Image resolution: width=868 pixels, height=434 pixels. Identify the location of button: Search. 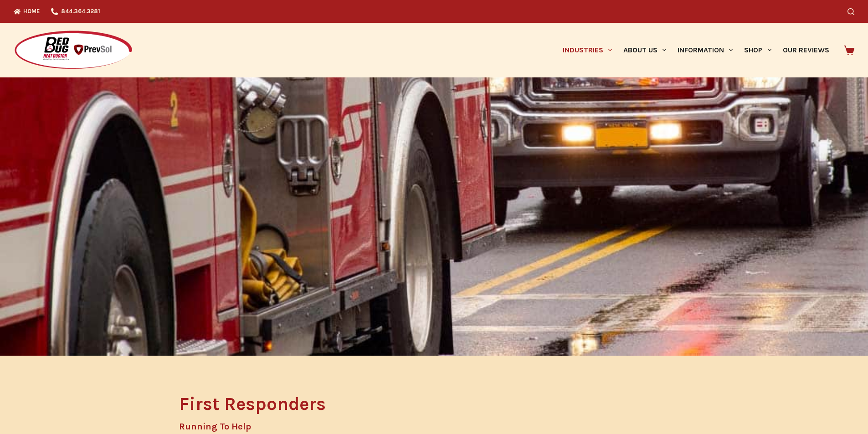
(850, 11).